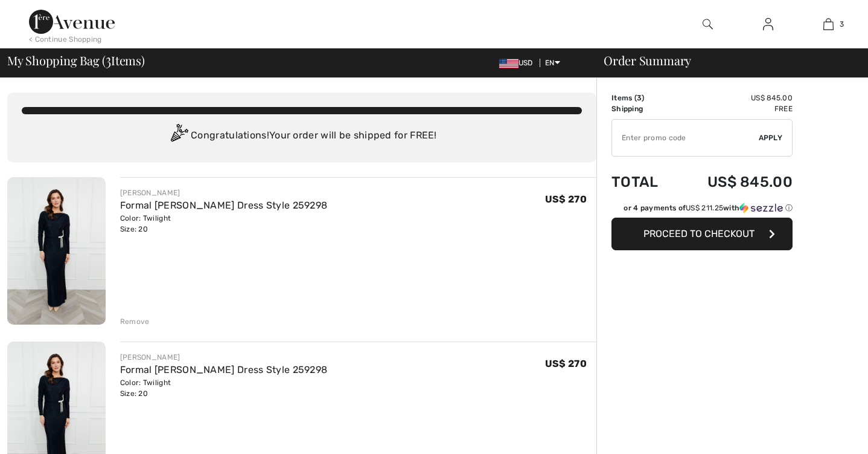 The width and height of the screenshot is (868, 454). What do you see at coordinates (302, 136) in the screenshot?
I see `div: Congratulations! Your order will be shipped for FREE!` at bounding box center [302, 136].